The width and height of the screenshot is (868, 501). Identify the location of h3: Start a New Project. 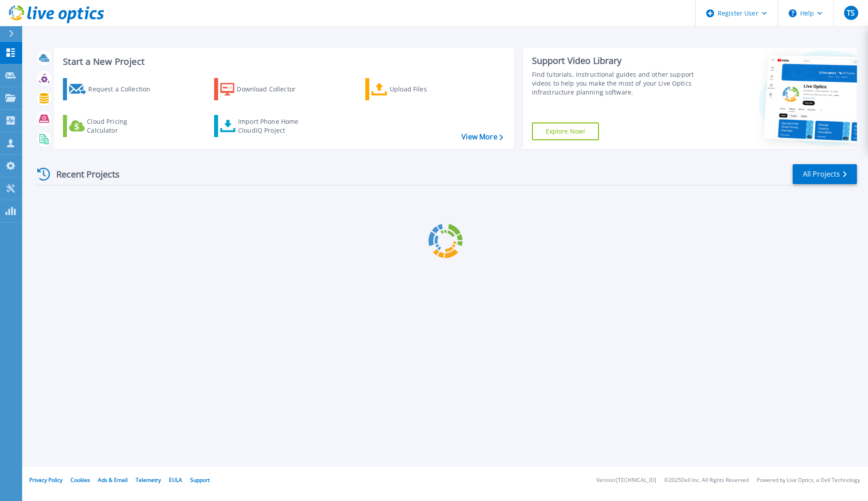
(283, 62).